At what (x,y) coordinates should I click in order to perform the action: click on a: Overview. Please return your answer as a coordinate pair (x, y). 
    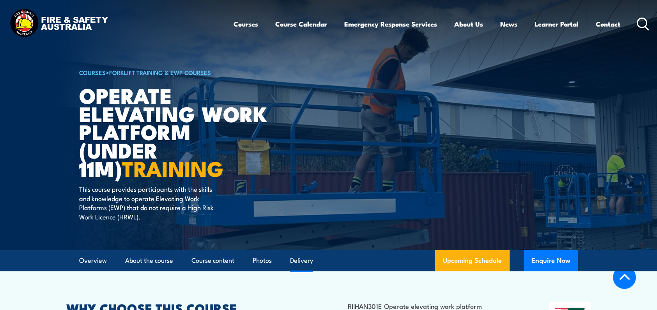
    Looking at the image, I should click on (93, 260).